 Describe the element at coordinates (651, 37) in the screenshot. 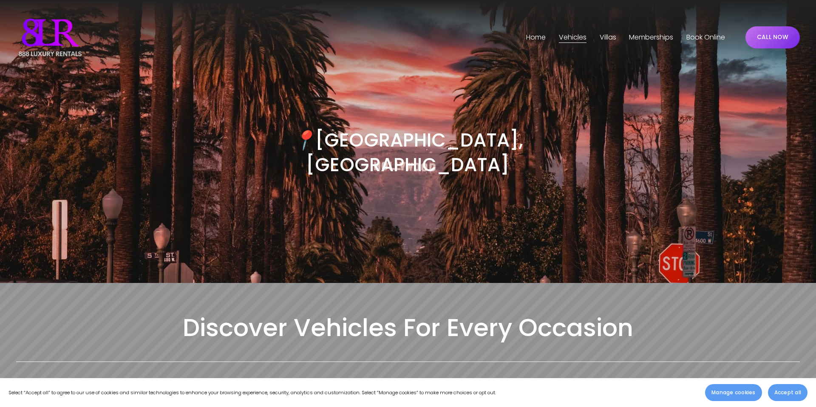

I see `a: Memberships` at that location.